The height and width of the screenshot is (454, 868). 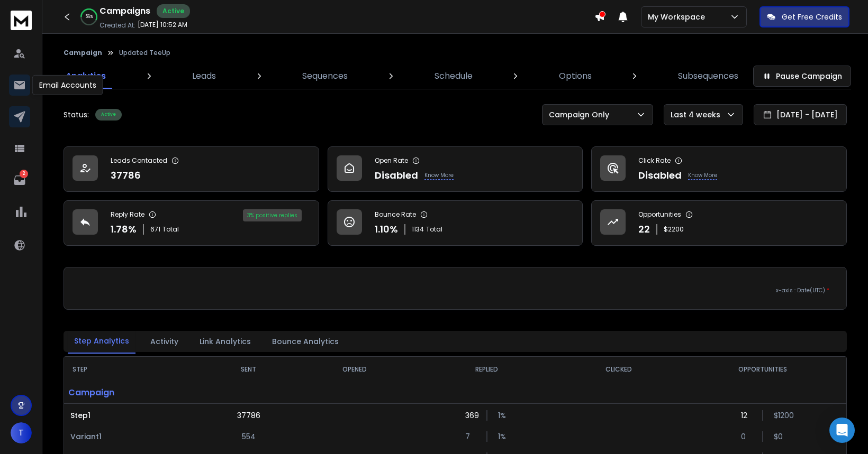 I want to click on p: Reply Rate, so click(x=128, y=215).